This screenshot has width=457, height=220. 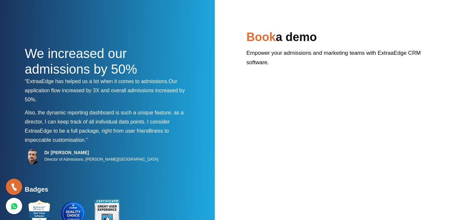 What do you see at coordinates (105, 90) in the screenshot?
I see `span: Our application flow increased by 3X and overall admissions increased by 50%.` at bounding box center [105, 90].